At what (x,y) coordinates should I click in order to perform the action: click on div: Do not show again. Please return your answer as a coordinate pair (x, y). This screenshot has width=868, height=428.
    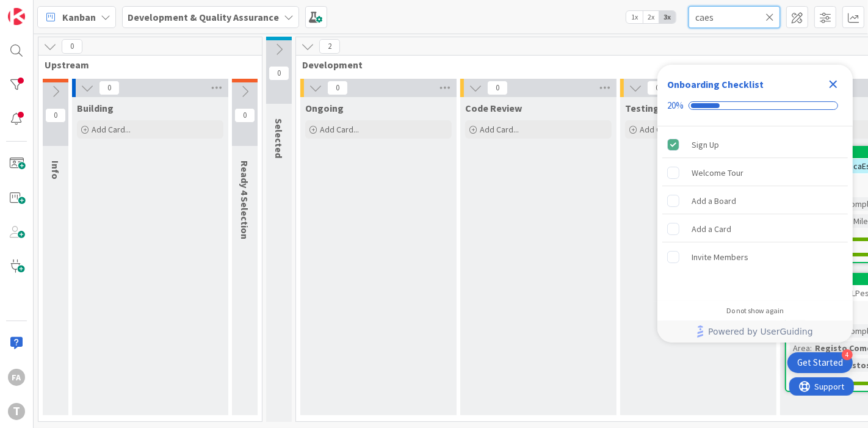
    Looking at the image, I should click on (755, 311).